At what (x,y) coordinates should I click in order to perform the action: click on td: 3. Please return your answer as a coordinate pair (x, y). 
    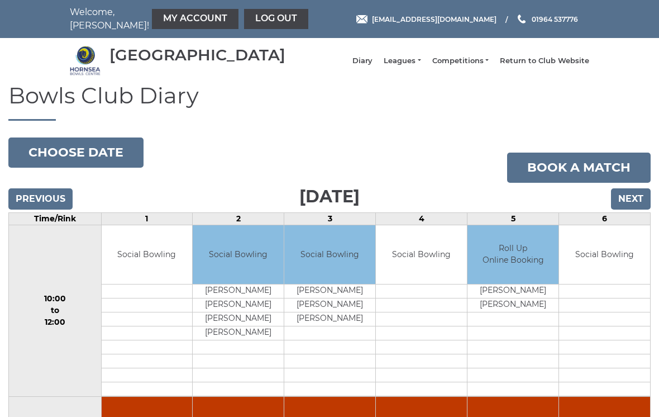
    Looking at the image, I should click on (330, 219).